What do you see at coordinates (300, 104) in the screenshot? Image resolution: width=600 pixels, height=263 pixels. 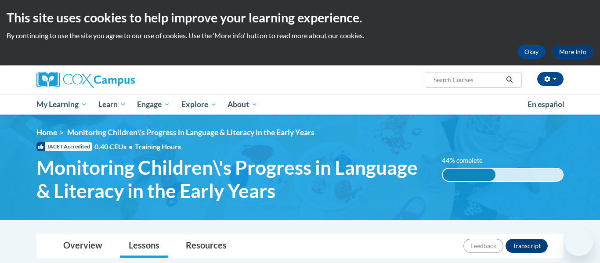 I see `div: Main menu` at bounding box center [300, 104].